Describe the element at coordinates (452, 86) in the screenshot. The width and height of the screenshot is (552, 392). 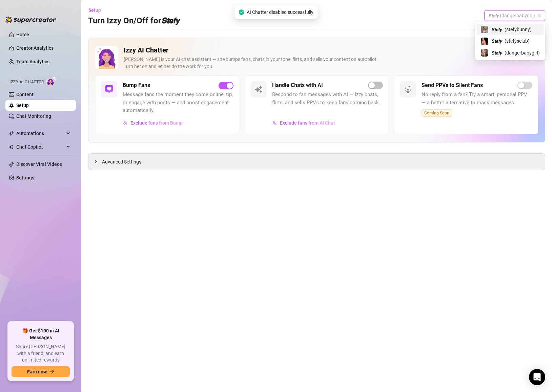
I see `h5: Send PPVs to Silent Fans` at that location.